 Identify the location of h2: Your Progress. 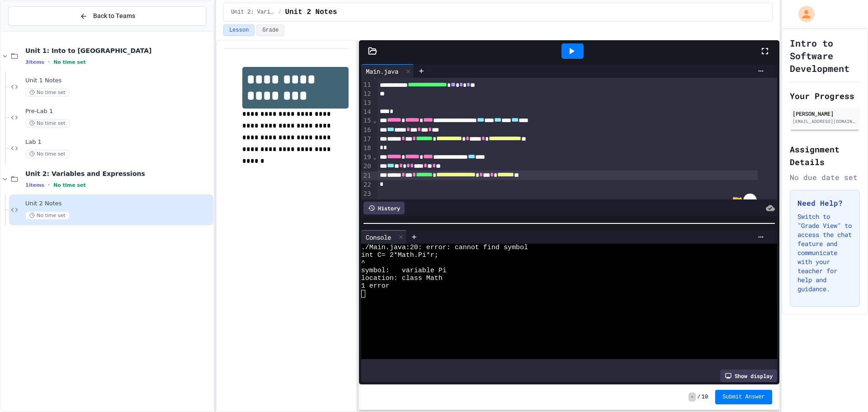
(824, 96).